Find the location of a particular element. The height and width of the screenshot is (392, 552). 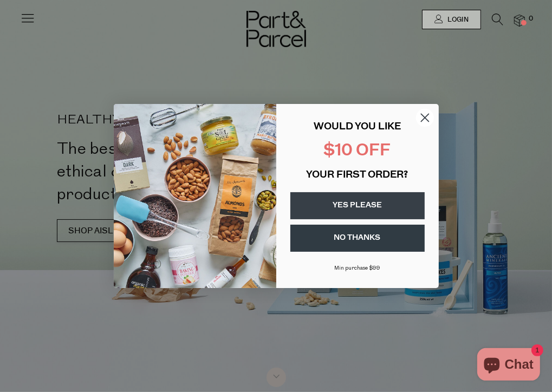

img: 43fba0fb-7538-40bc-babb-ffb1a4d097bc.jpeg is located at coordinates (195, 196).